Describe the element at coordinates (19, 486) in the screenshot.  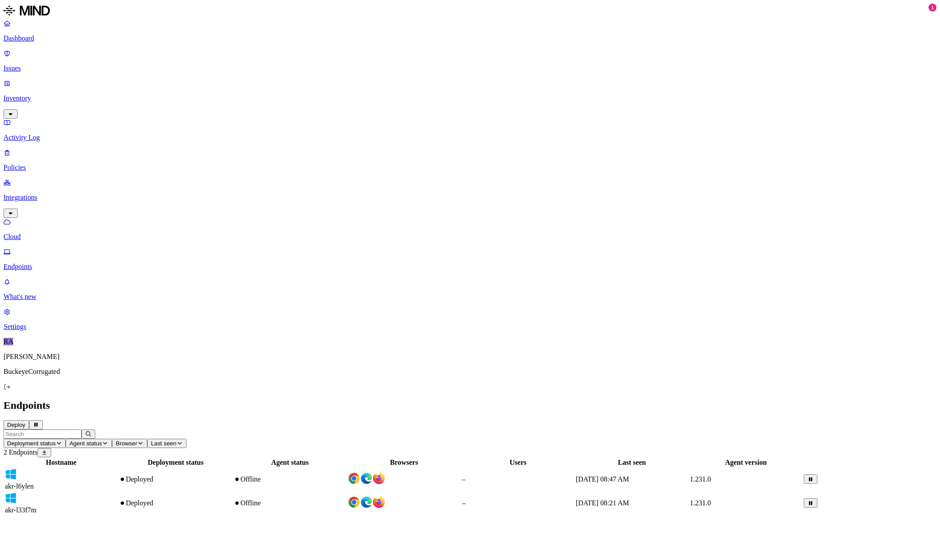
I see `span: akr-l6ylen` at that location.